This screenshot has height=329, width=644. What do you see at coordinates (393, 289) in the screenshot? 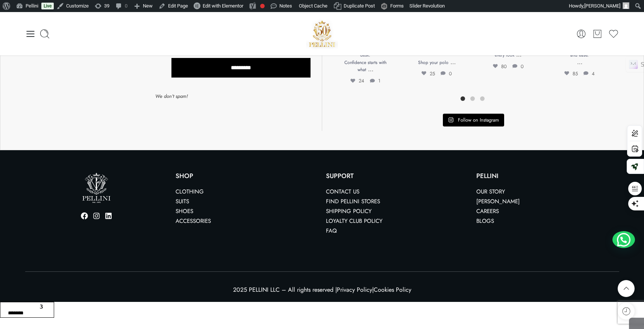
I see `a: Cookies Policy` at bounding box center [393, 289].